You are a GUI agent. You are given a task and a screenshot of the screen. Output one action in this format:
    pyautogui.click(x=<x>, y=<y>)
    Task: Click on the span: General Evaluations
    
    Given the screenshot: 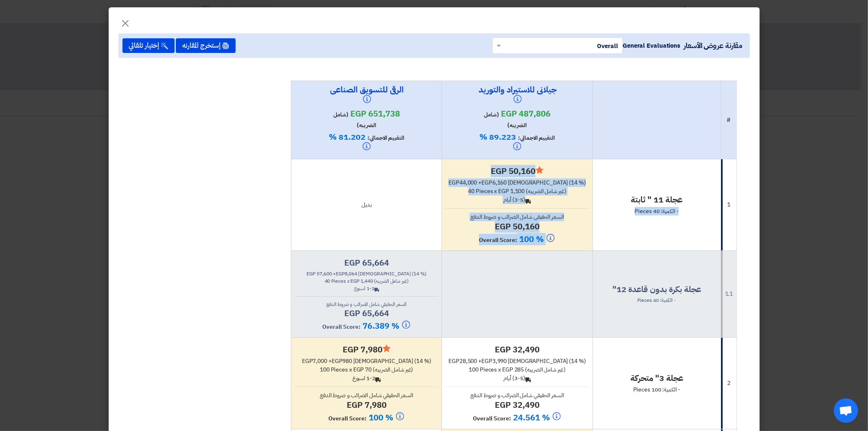 What is the action you would take?
    pyautogui.click(x=651, y=46)
    